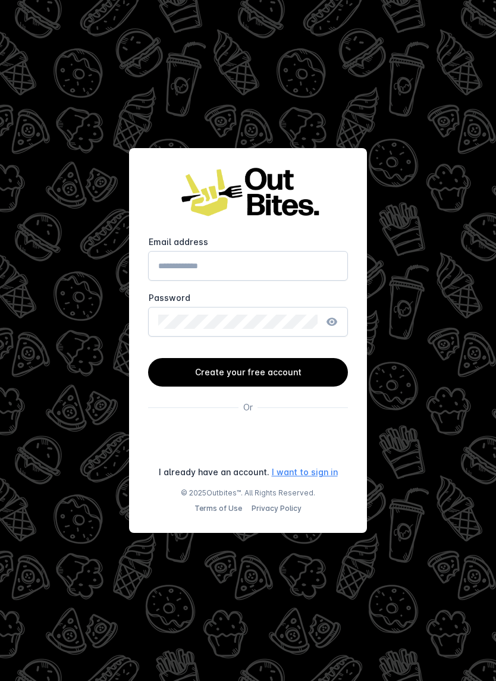 The image size is (496, 681). Describe the element at coordinates (224, 493) in the screenshot. I see `a: Outbites™` at that location.